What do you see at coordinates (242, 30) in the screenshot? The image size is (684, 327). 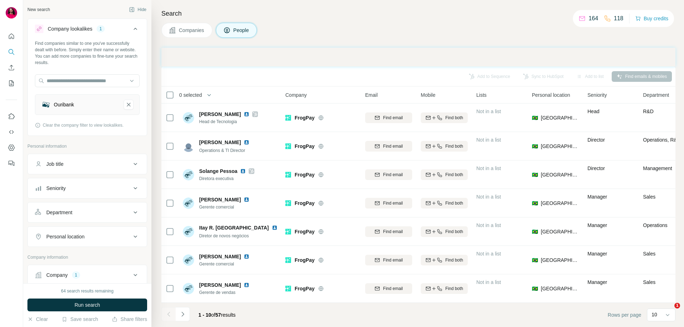 I see `span: People` at bounding box center [242, 30].